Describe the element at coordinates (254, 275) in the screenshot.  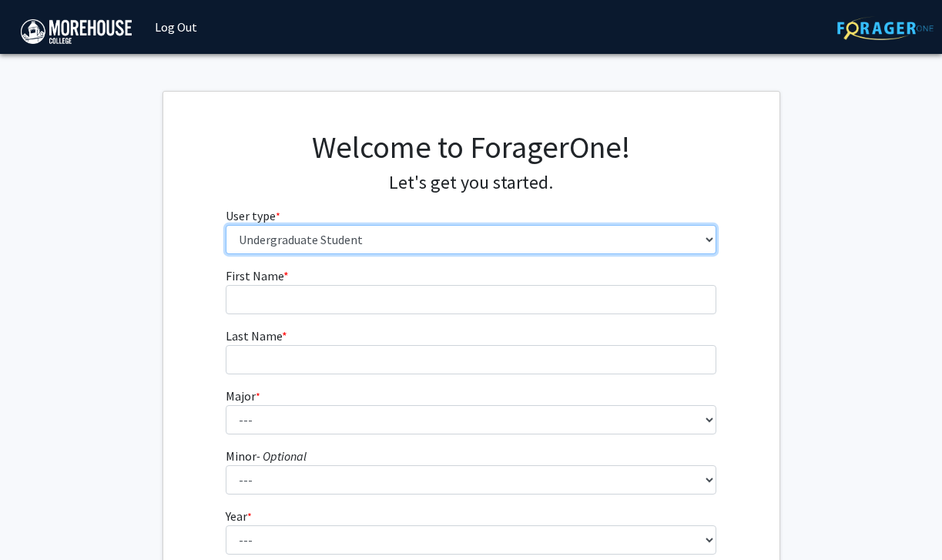
I see `span: First Name` at that location.